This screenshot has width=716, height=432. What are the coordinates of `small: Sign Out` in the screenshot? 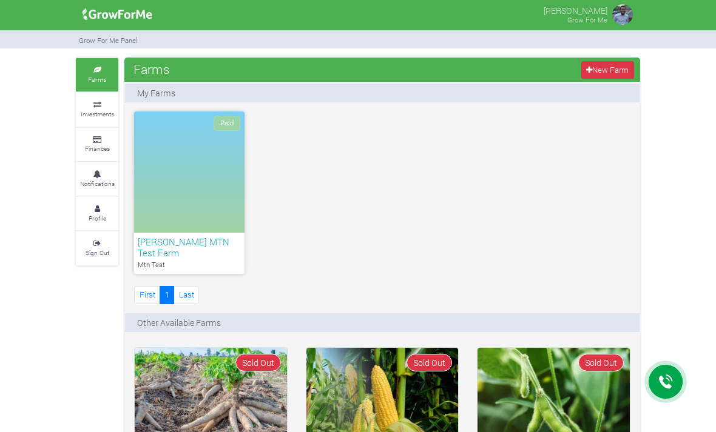 It's located at (97, 253).